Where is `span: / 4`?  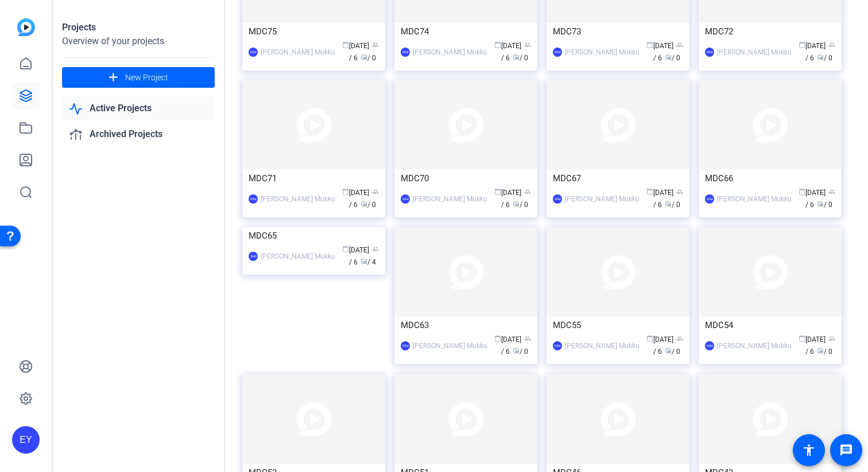
span: / 4 is located at coordinates (368, 262).